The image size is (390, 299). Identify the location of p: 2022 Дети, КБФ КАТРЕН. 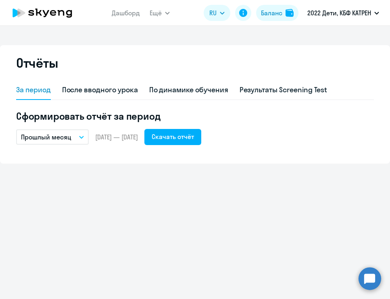
(339, 13).